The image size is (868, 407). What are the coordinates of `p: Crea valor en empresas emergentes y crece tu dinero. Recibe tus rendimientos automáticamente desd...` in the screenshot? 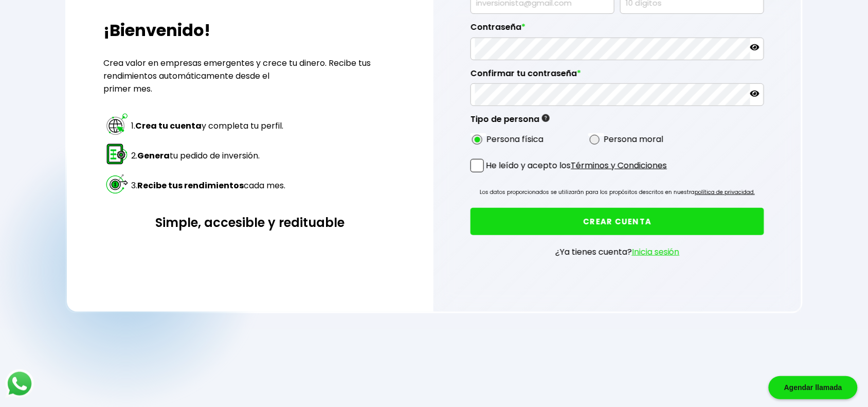 It's located at (250, 75).